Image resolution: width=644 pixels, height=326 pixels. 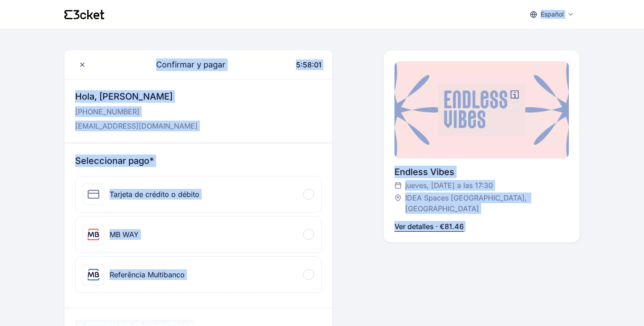 I want to click on div: Referência Multibanco, so click(x=147, y=275).